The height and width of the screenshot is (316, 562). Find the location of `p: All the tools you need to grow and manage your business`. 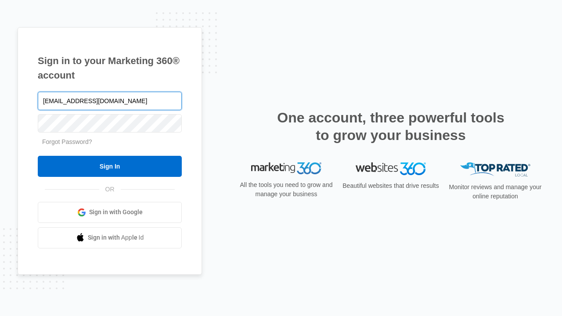

p: All the tools you need to grow and manage your business is located at coordinates (286, 190).